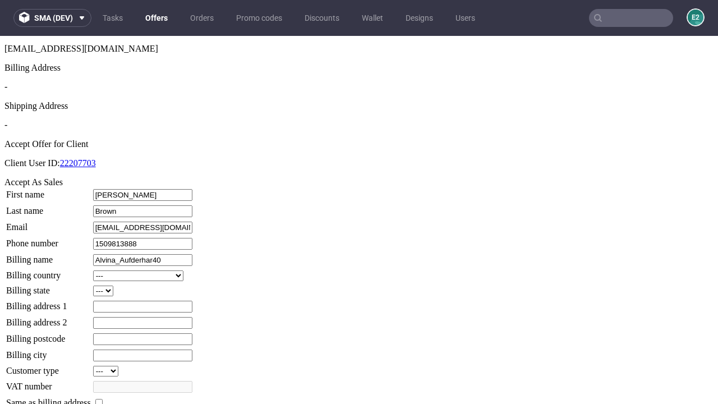  What do you see at coordinates (113, 18) in the screenshot?
I see `a: Tasks` at bounding box center [113, 18].